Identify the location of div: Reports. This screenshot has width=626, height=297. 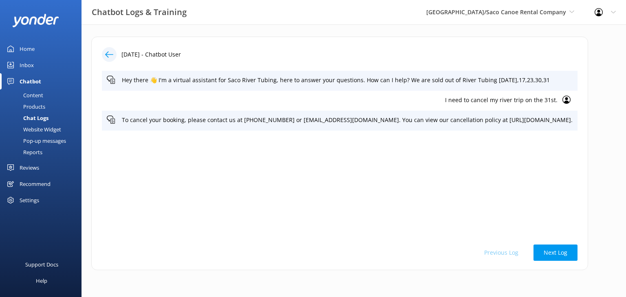
(24, 152).